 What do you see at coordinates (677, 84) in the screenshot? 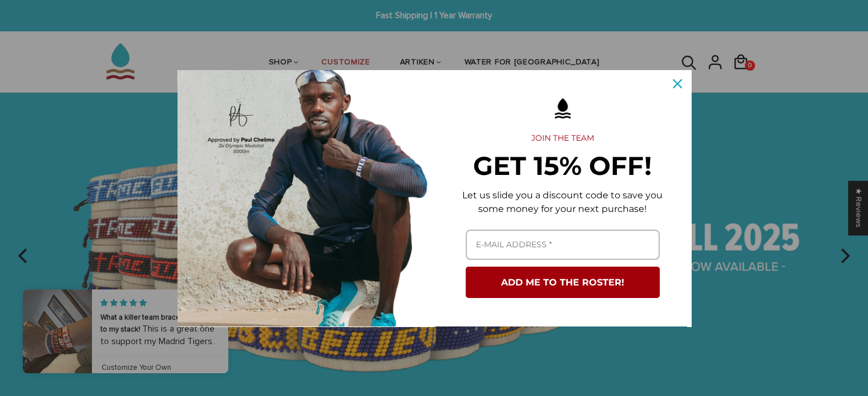
I see `svg: close icon` at bounding box center [677, 84].